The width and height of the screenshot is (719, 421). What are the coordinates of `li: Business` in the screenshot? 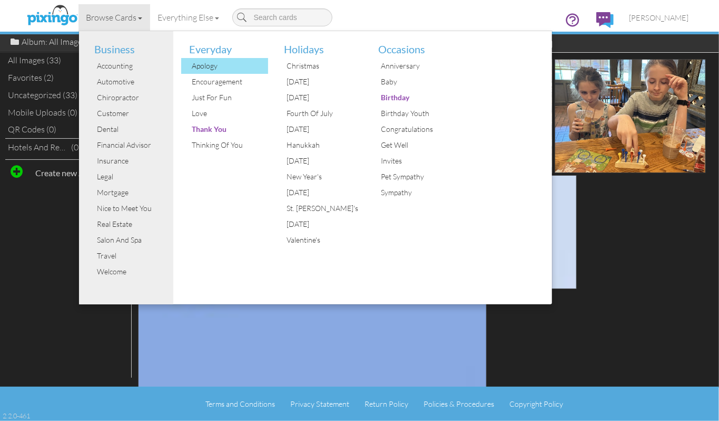 It's located at (130, 45).